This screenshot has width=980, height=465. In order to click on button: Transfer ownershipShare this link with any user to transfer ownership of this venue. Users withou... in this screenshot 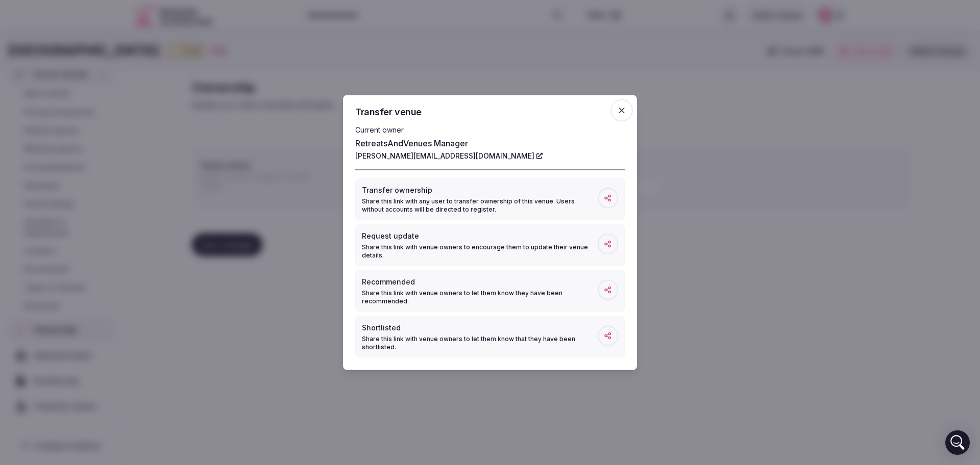, I will do `click(490, 199)`.